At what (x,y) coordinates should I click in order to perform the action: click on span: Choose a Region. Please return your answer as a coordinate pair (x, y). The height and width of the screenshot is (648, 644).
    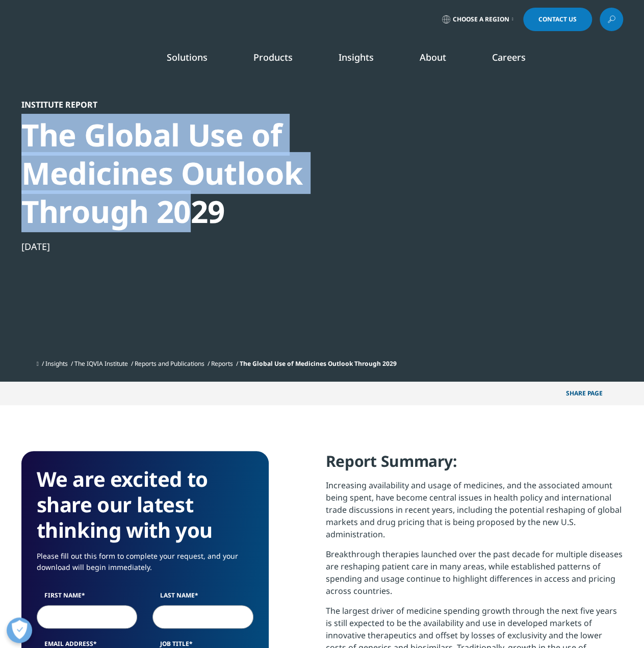
    Looking at the image, I should click on (481, 19).